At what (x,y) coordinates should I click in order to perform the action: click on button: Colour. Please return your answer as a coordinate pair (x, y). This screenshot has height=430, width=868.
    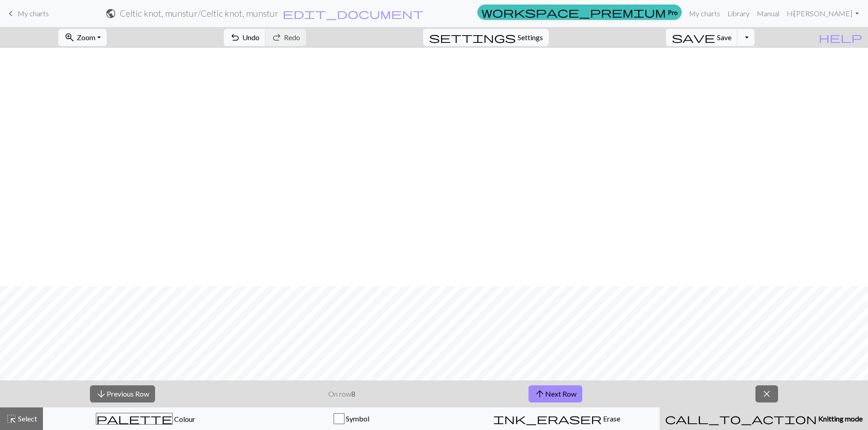
    Looking at the image, I should click on (146, 419).